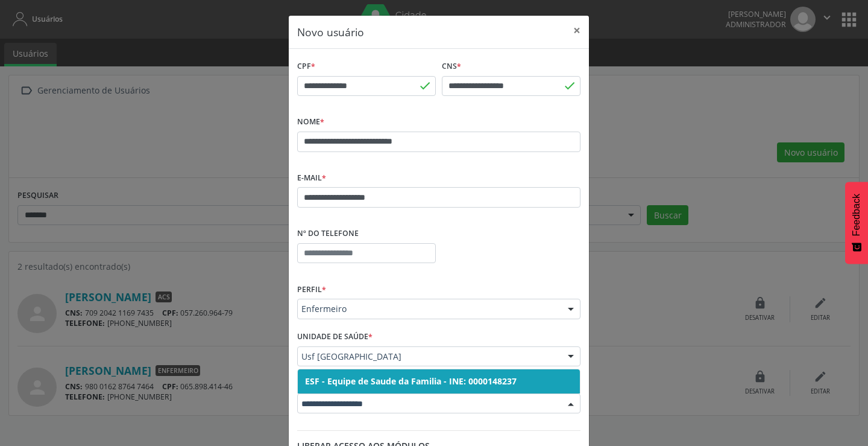 The width and height of the screenshot is (868, 446). I want to click on span: Feedback, so click(857, 215).